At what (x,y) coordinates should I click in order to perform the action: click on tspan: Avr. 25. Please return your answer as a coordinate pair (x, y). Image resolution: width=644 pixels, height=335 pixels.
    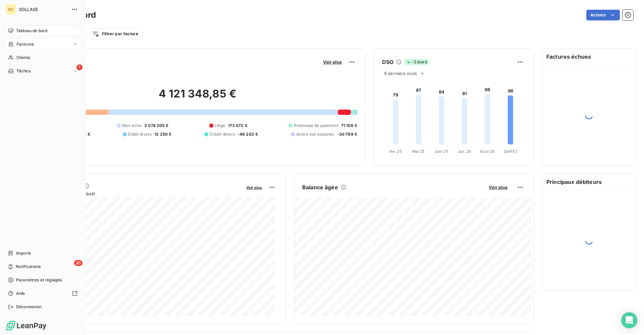
    Looking at the image, I should click on (395, 151).